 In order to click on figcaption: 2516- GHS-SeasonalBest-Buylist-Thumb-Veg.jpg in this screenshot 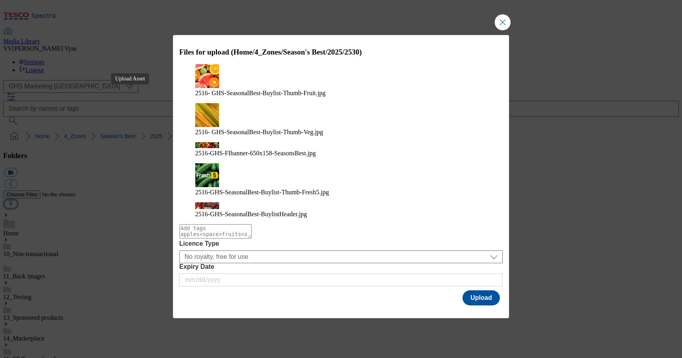, I will do `click(341, 132)`.